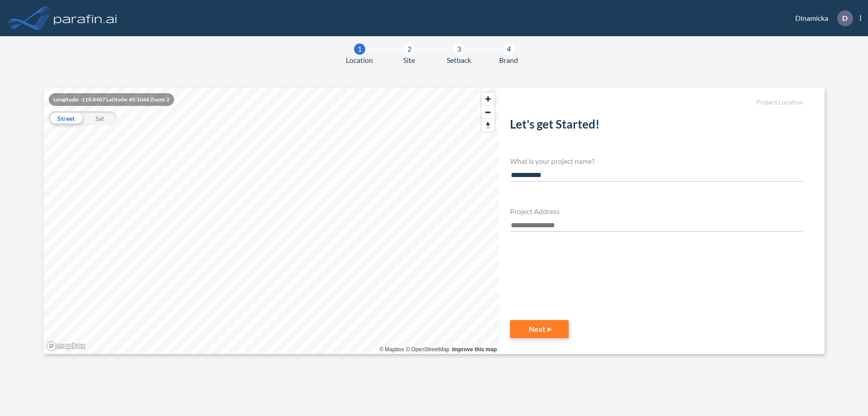 The width and height of the screenshot is (868, 416). Describe the element at coordinates (656, 211) in the screenshot. I see `h4: Project Address` at that location.